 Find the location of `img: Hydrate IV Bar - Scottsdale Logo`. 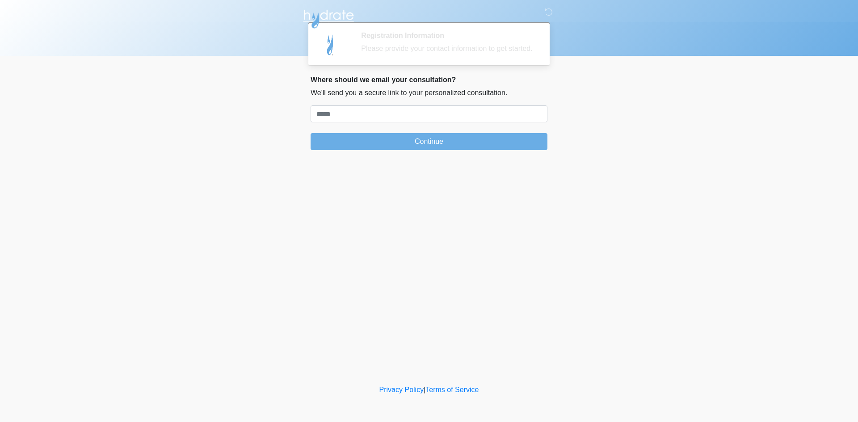

img: Hydrate IV Bar - Scottsdale Logo is located at coordinates (328, 18).